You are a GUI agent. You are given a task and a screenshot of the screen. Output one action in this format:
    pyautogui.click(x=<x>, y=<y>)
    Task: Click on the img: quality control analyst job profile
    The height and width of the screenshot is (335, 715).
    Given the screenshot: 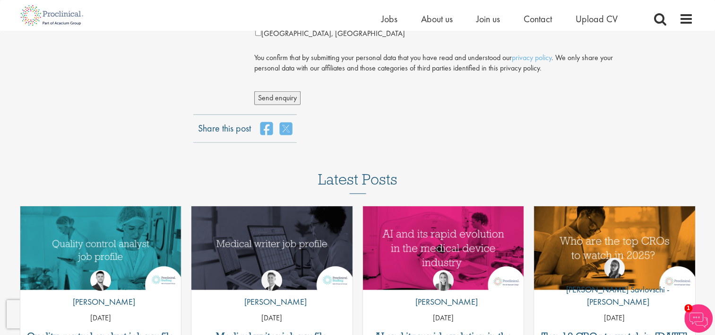 What is the action you would take?
    pyautogui.click(x=101, y=248)
    